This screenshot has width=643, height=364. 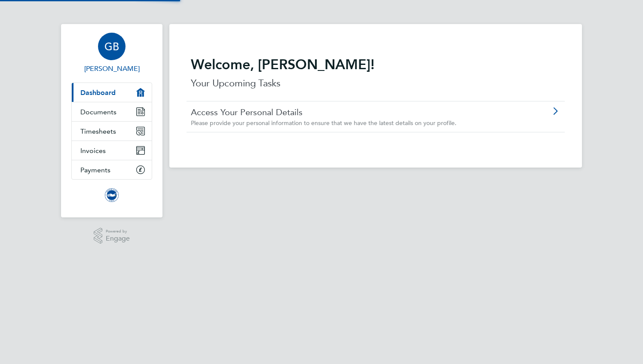 What do you see at coordinates (98, 92) in the screenshot?
I see `span: Dashboard` at bounding box center [98, 92].